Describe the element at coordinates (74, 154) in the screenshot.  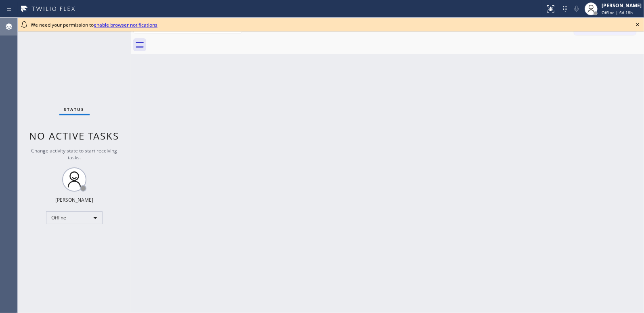
I see `span: Change activity state to start receiving tasks.` at that location.